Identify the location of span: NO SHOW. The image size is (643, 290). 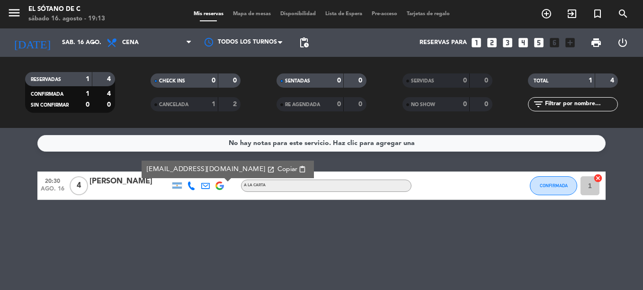
(423, 105).